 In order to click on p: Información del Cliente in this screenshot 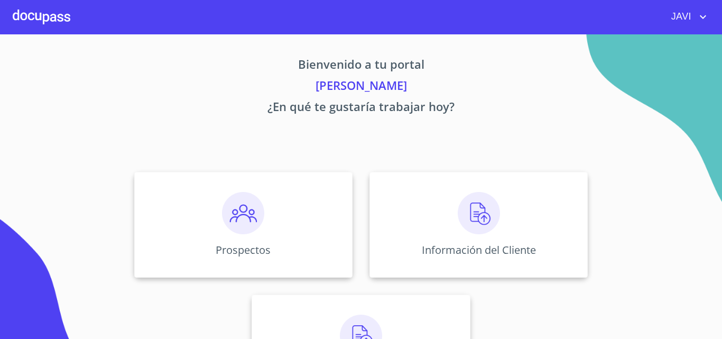, I will do `click(479, 249)`.